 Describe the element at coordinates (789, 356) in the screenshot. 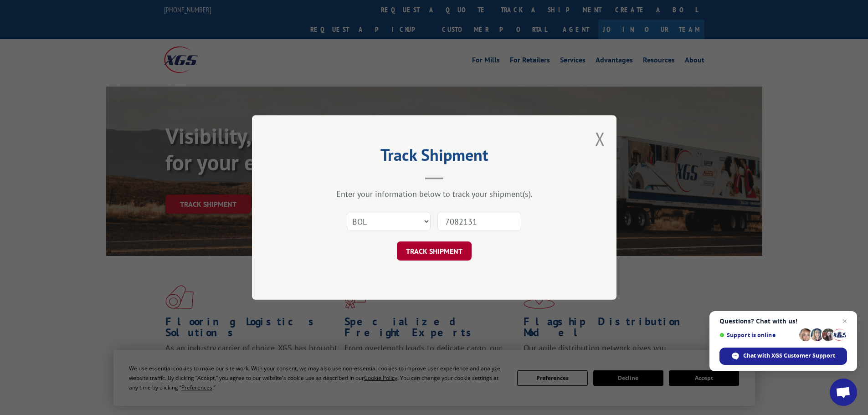

I see `span: Chat with XGS Customer Support` at that location.